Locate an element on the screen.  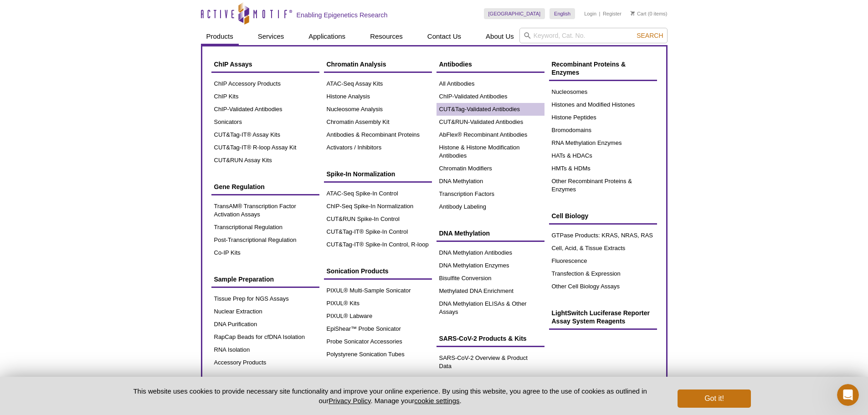
a: Antibodies is located at coordinates (491, 65).